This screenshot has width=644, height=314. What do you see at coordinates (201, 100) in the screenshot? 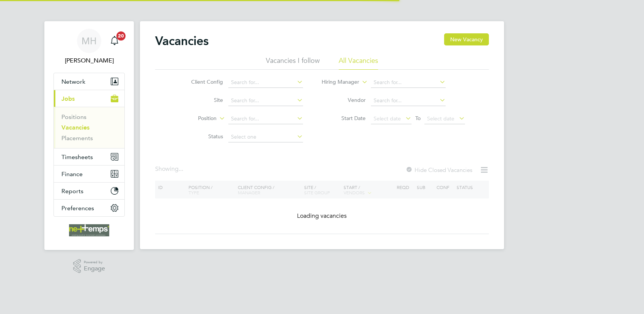
I see `label: Site` at bounding box center [201, 100].